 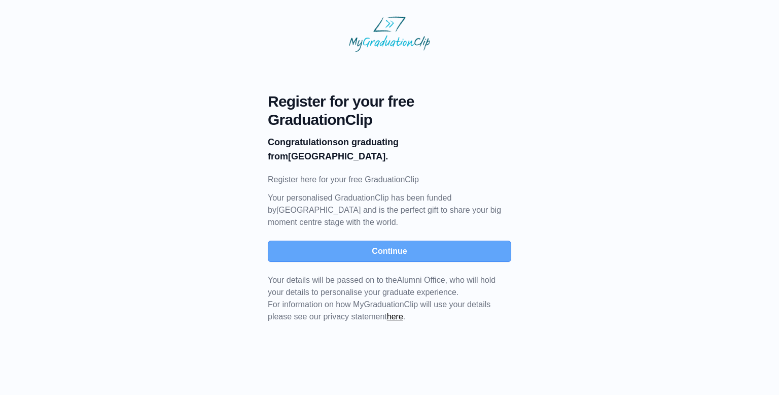 What do you see at coordinates (382, 298) in the screenshot?
I see `span: For information on how MyGraduationClip will use your details please see our privacy statement .` at bounding box center [382, 298].